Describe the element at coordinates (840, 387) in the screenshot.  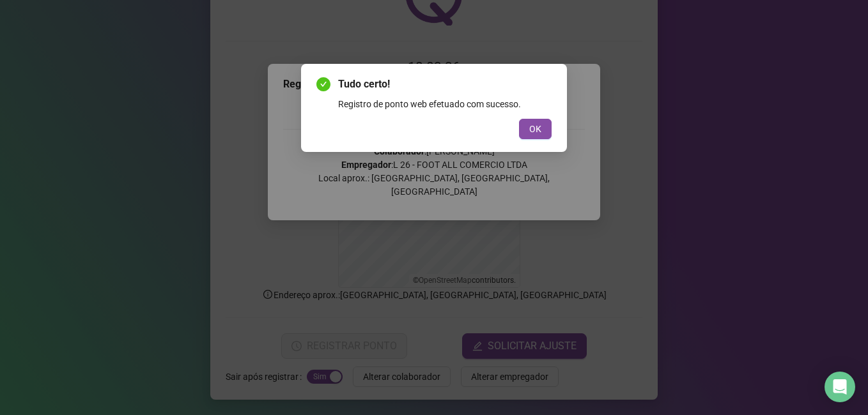
I see `div: Open Intercom Messenger` at that location.